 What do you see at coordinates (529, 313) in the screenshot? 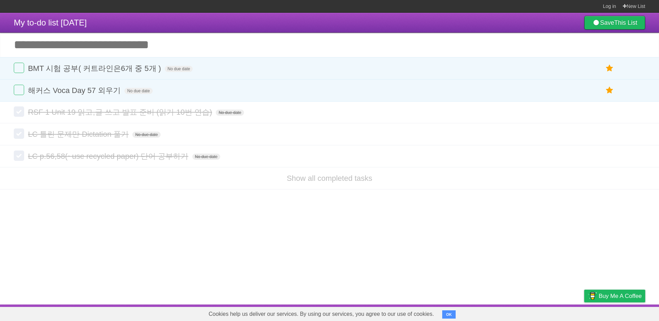
I see `a: Developers` at bounding box center [529, 313].